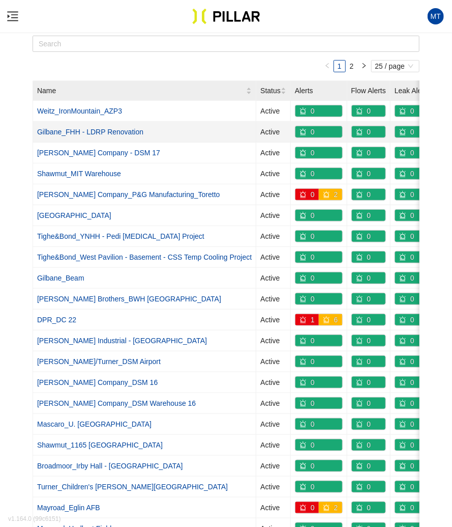  What do you see at coordinates (307, 320) in the screenshot?
I see `a: alert1` at bounding box center [307, 320].